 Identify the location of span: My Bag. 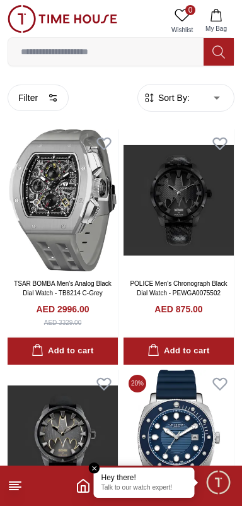
(216, 28).